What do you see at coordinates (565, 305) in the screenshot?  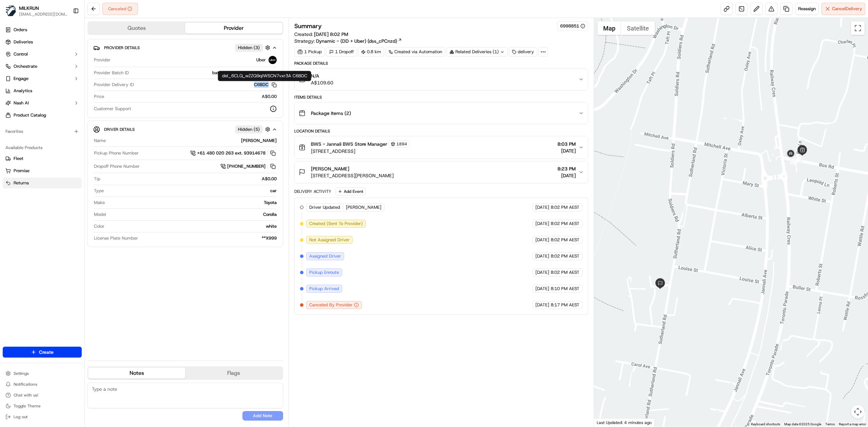 I see `span: 8:17 PM AEST` at bounding box center [565, 305].